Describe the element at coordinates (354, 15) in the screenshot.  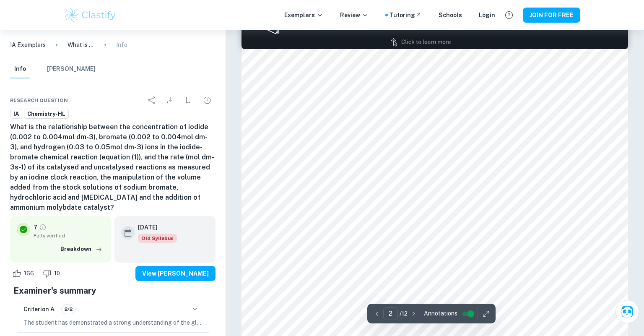
I see `p: Review` at that location.